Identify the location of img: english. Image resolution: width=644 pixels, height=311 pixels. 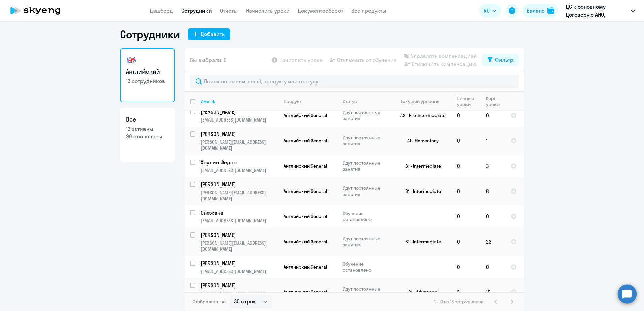
(131, 60).